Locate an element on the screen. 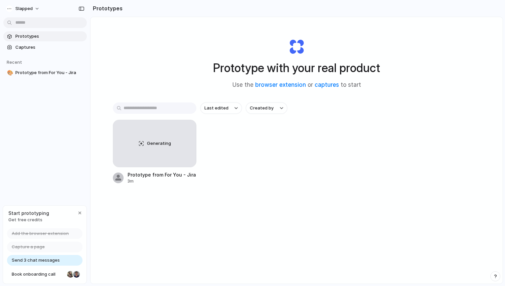 The height and width of the screenshot is (286, 505). a: browser extension is located at coordinates (281, 85).